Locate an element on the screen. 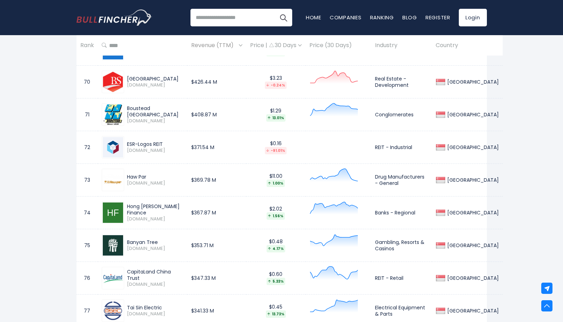 The height and width of the screenshot is (322, 563). img: Bullfincher logo is located at coordinates (114, 18).